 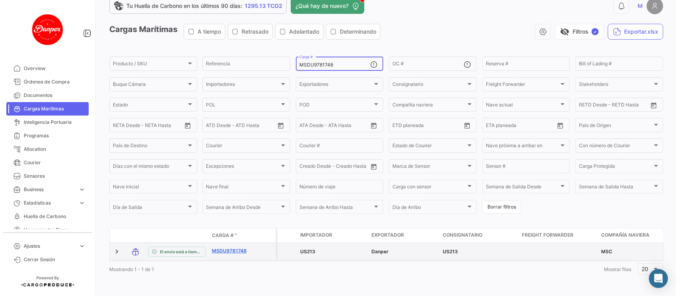 What do you see at coordinates (636, 32) in the screenshot?
I see `button: Exportar.xlsx` at bounding box center [636, 32].